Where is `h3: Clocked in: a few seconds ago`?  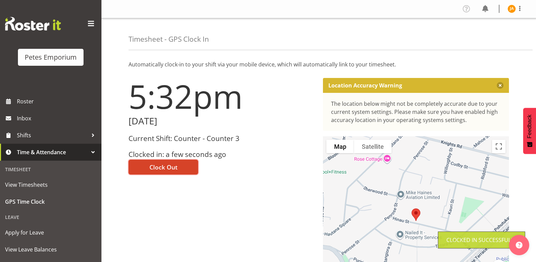 h3: Clocked in: a few seconds ago is located at coordinates (222, 154).